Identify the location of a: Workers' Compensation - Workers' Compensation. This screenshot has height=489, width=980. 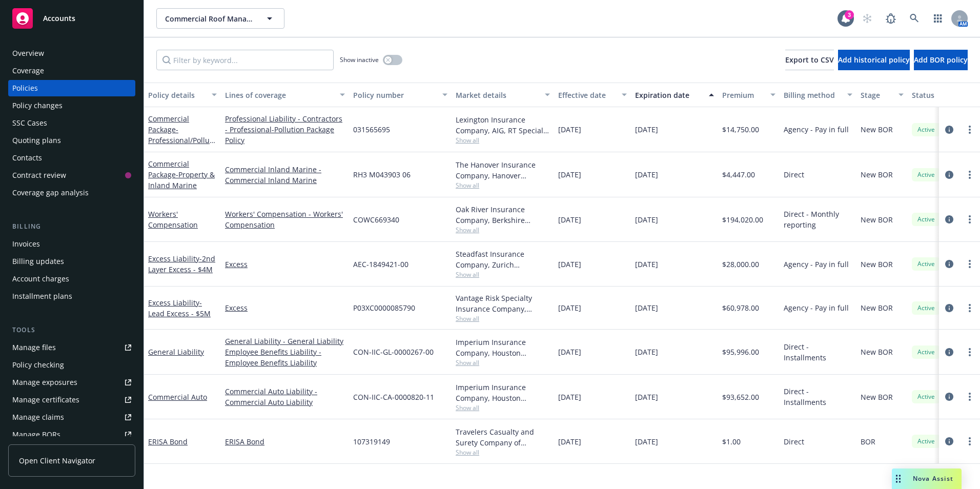
(285, 219).